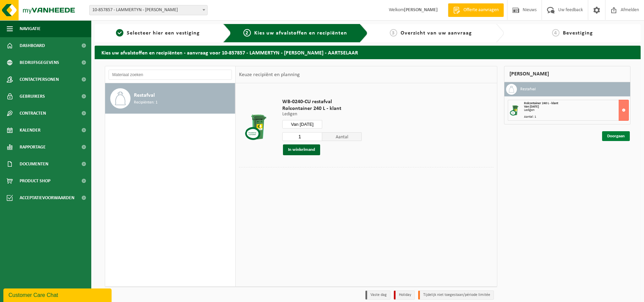 The height and width of the screenshot is (302, 644). I want to click on button: In winkelmand, so click(302, 150).